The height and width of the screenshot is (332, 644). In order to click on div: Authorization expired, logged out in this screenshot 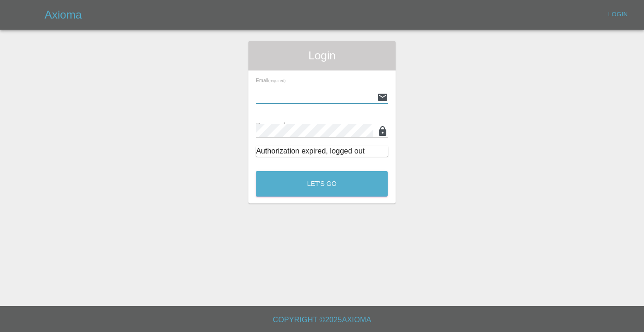, I will do `click(322, 152)`.